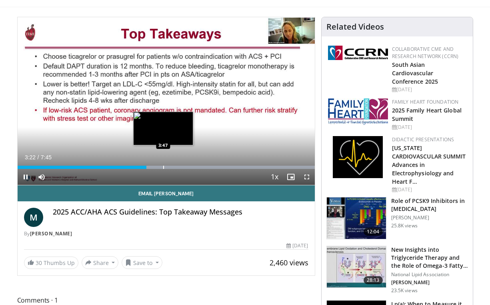  Describe the element at coordinates (46, 157) in the screenshot. I see `span: 7:45` at that location.